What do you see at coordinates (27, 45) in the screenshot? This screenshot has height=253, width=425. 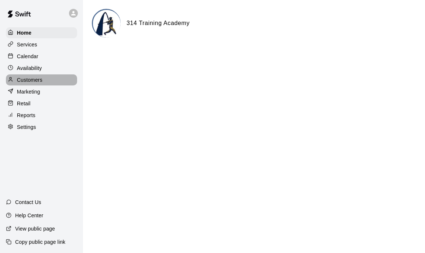 I see `p: Services` at bounding box center [27, 45].